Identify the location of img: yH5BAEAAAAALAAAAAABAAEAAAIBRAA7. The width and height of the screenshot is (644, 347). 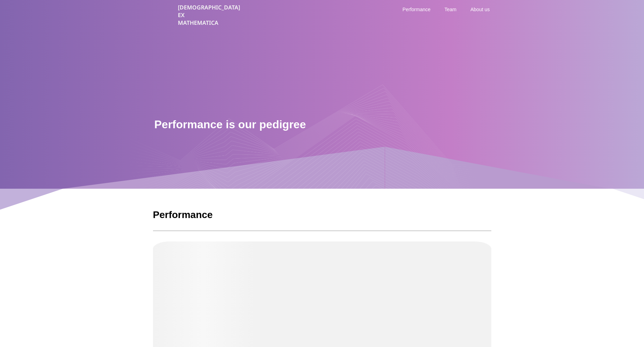
(165, 15).